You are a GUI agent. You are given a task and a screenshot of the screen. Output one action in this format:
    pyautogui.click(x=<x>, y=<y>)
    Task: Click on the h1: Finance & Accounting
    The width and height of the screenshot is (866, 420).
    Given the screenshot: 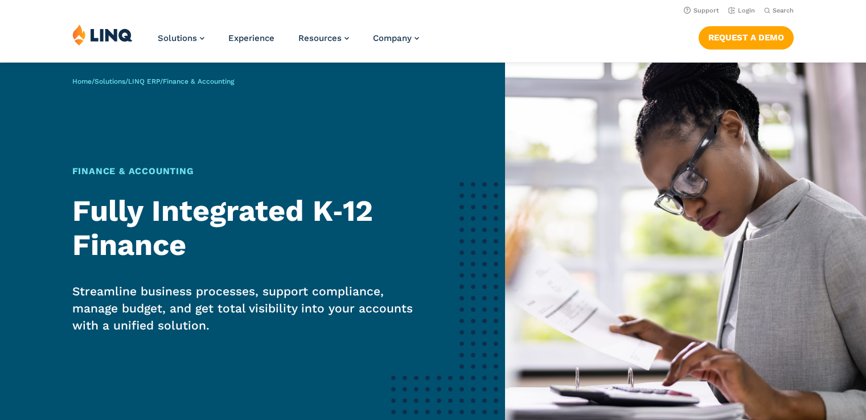 What is the action you would take?
    pyautogui.click(x=243, y=171)
    